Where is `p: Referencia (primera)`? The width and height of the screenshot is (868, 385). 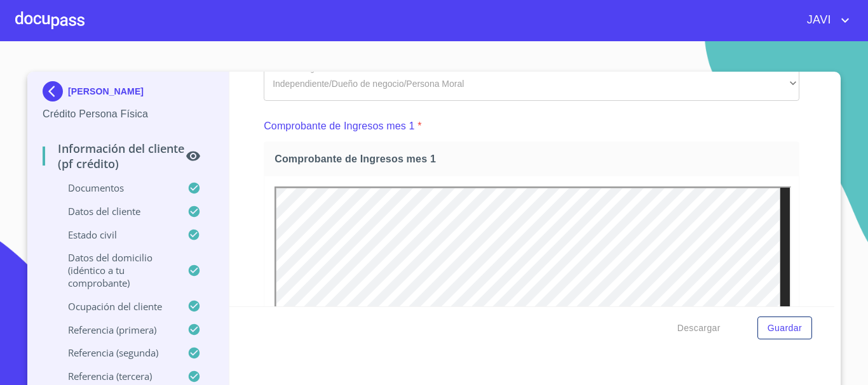
p: Referencia (primera) is located at coordinates (115, 330).